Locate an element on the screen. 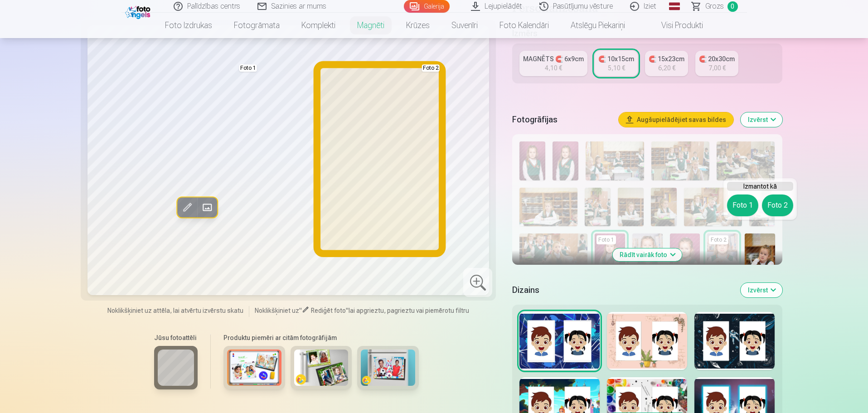 The image size is (868, 413). h6: Produktu piemēri ar citām fotogrāfijām is located at coordinates (321, 338).